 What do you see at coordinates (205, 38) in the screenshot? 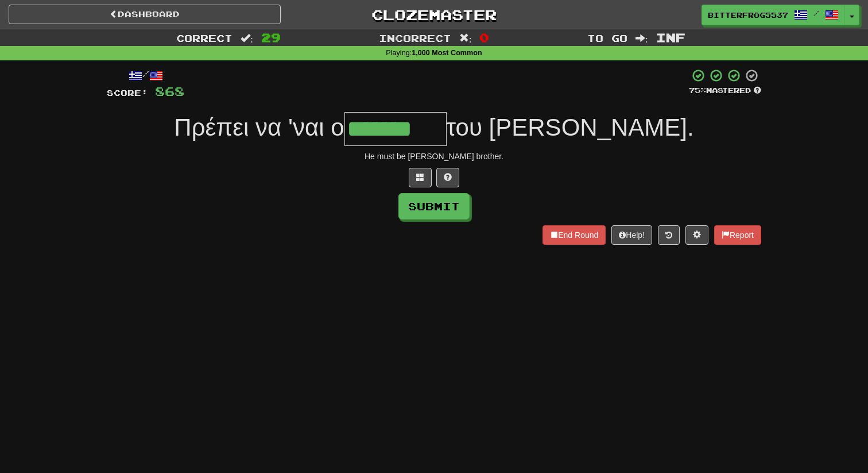
I see `span: Correct` at bounding box center [205, 38].